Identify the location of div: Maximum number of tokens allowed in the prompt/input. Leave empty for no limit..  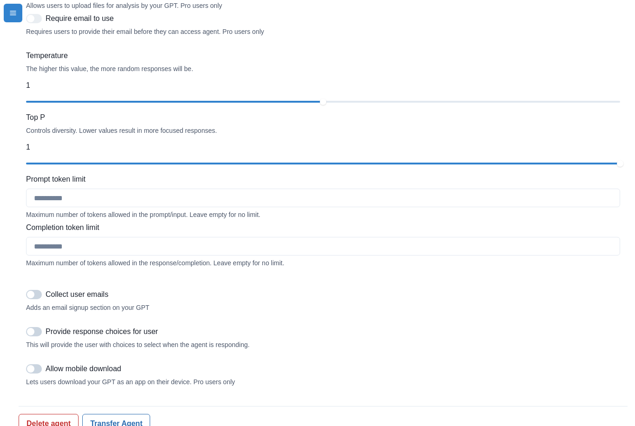
(323, 215).